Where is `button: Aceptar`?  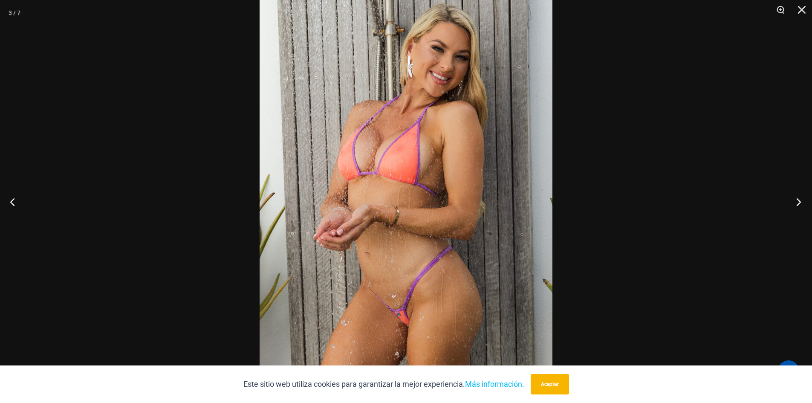
button: Aceptar is located at coordinates (550, 384).